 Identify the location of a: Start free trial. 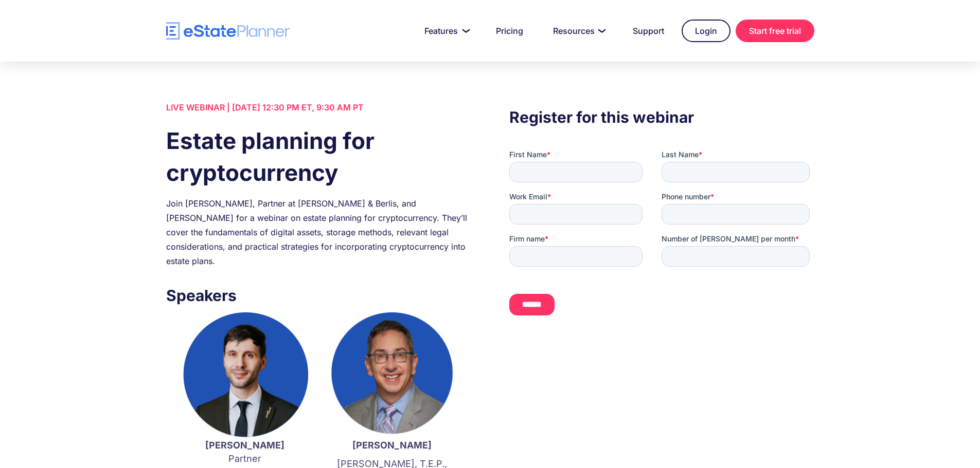
(775, 31).